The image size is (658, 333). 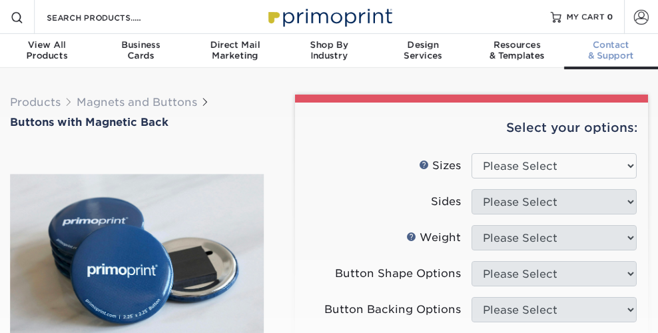 What do you see at coordinates (423, 45) in the screenshot?
I see `span: Design` at bounding box center [423, 45].